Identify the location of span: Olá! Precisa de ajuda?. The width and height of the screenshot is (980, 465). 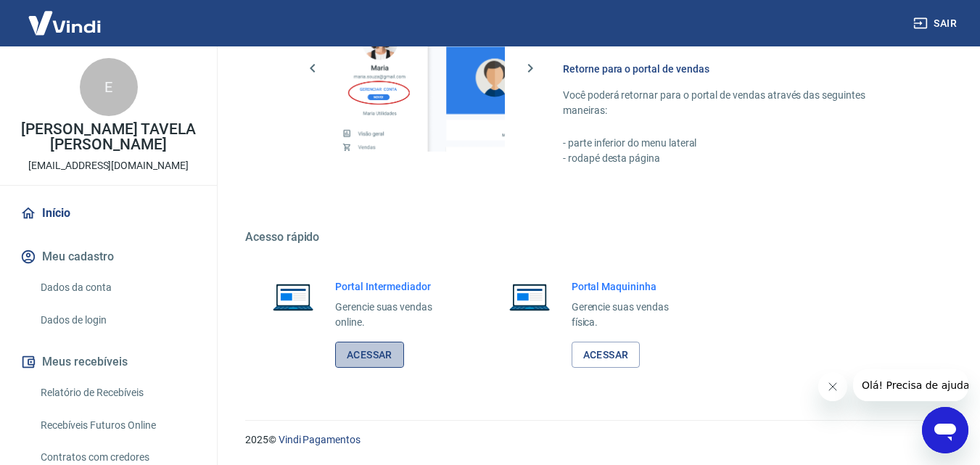
(65, 16).